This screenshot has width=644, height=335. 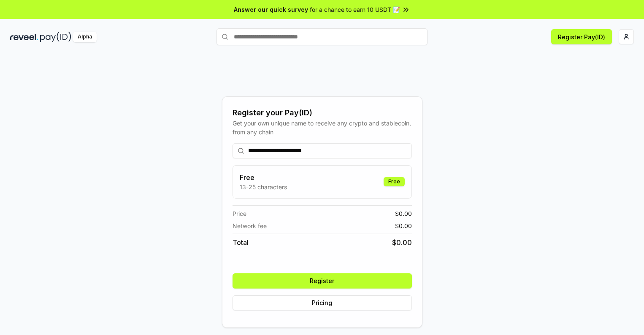 I want to click on span: Answer our quick survey, so click(x=271, y=9).